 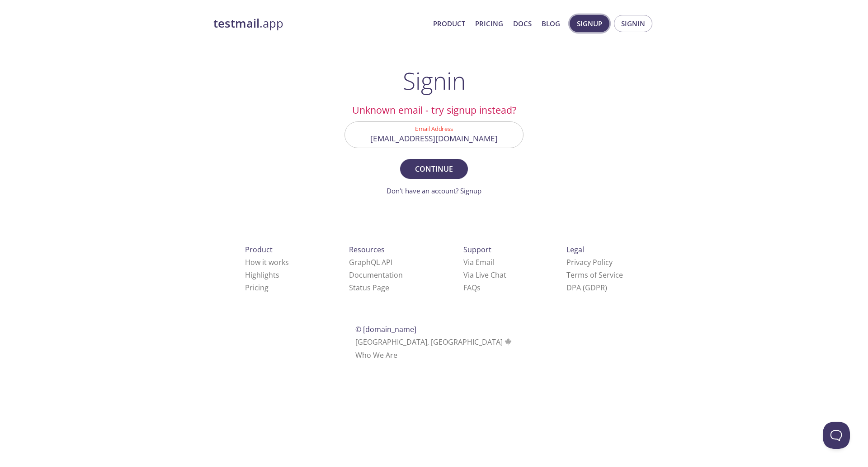 What do you see at coordinates (434, 169) in the screenshot?
I see `button: Continue` at bounding box center [434, 169].